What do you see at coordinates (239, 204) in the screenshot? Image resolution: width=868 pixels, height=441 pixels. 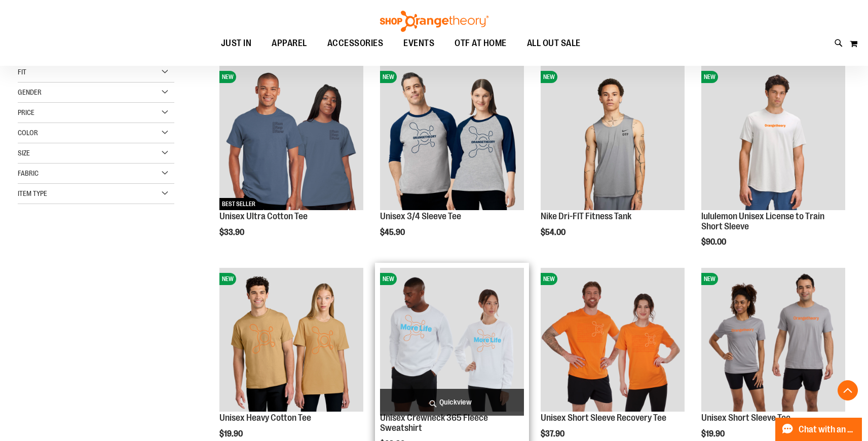 I see `span: BEST SELLER` at bounding box center [239, 204].